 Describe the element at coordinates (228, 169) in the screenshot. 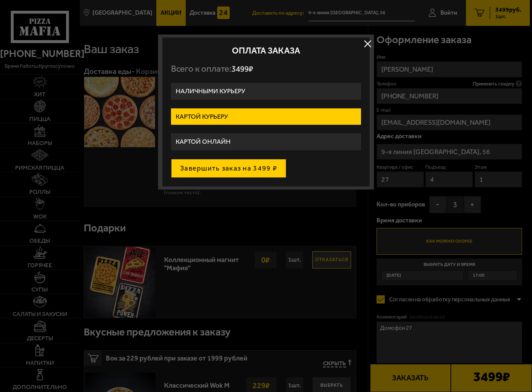

I see `button: Завершить заказ на 3499 ₽` at that location.